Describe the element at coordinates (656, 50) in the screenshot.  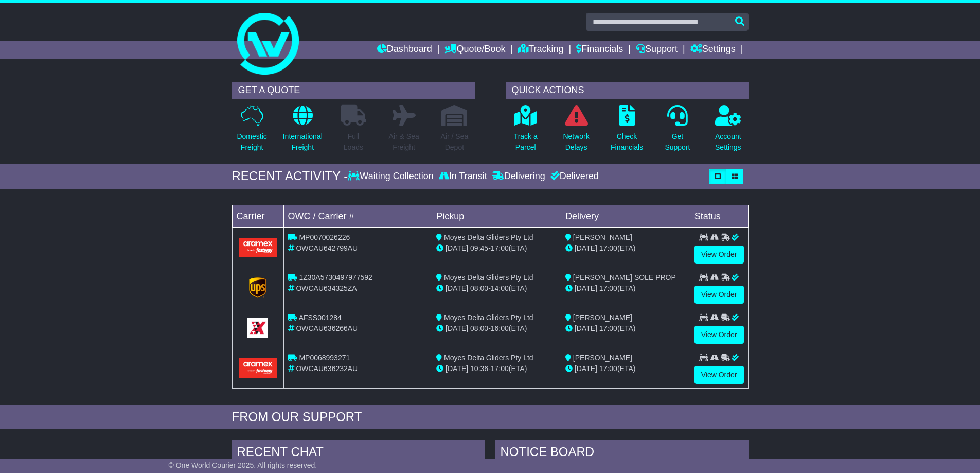
I see `a: Support` at that location.